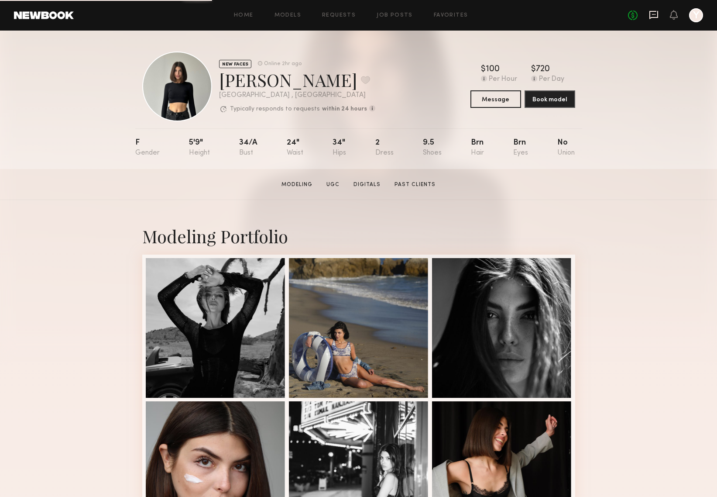  What do you see at coordinates (367, 185) in the screenshot?
I see `a: Digitals` at bounding box center [367, 185].